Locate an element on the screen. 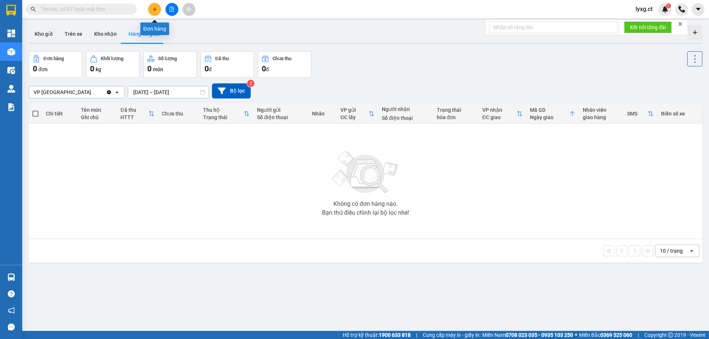 The width and height of the screenshot is (709, 339). sup: 1 is located at coordinates (668, 6).